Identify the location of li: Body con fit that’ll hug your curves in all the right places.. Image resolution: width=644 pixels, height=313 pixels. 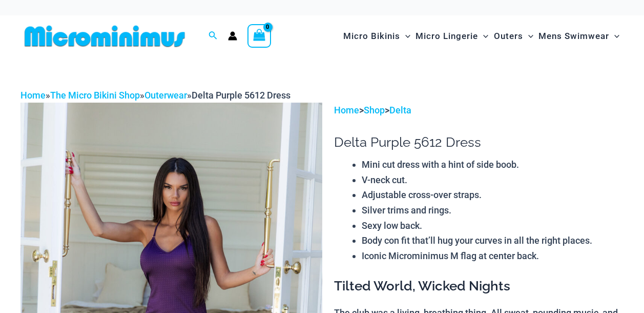
(492, 241).